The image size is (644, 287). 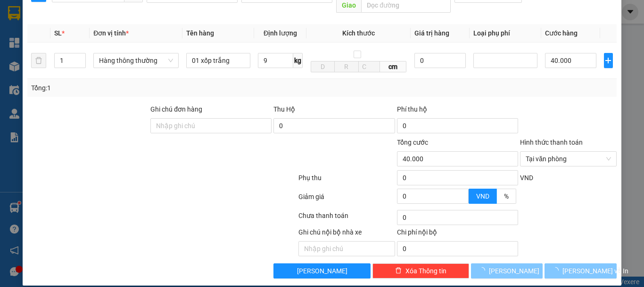 What do you see at coordinates (111, 33) in the screenshot?
I see `span: Đơn vị tính` at bounding box center [111, 33].